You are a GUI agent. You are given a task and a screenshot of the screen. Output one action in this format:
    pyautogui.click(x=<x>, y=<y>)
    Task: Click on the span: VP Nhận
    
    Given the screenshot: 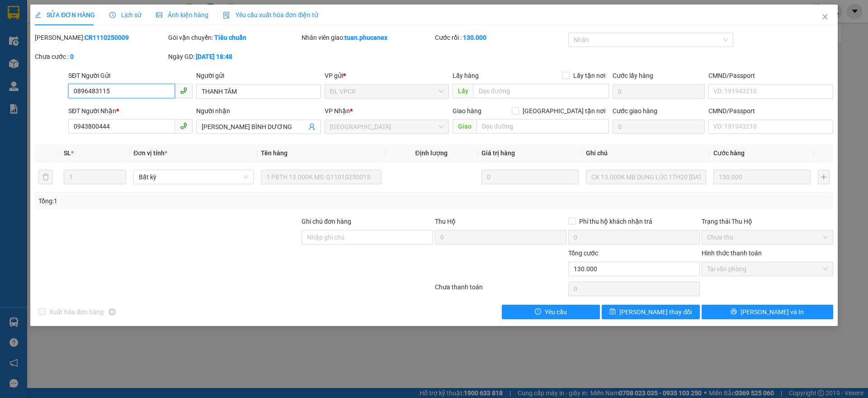 What is the action you would take?
    pyautogui.click(x=337, y=111)
    